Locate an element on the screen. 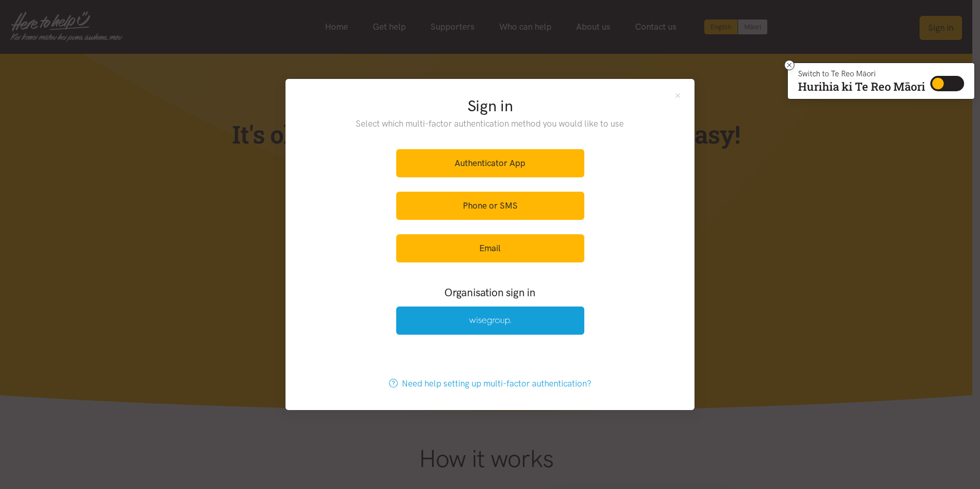 Image resolution: width=980 pixels, height=489 pixels. a: Email is located at coordinates (490, 248).